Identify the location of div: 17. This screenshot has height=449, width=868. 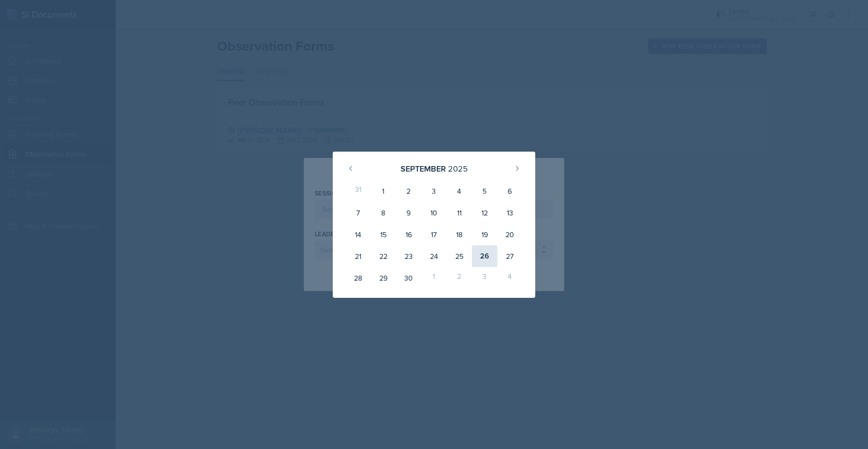
(434, 234).